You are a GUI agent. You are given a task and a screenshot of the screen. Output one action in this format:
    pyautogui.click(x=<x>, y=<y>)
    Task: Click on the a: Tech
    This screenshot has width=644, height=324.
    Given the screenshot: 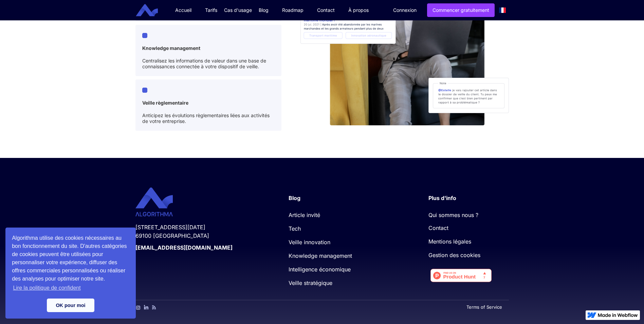 What is the action you would take?
    pyautogui.click(x=295, y=228)
    